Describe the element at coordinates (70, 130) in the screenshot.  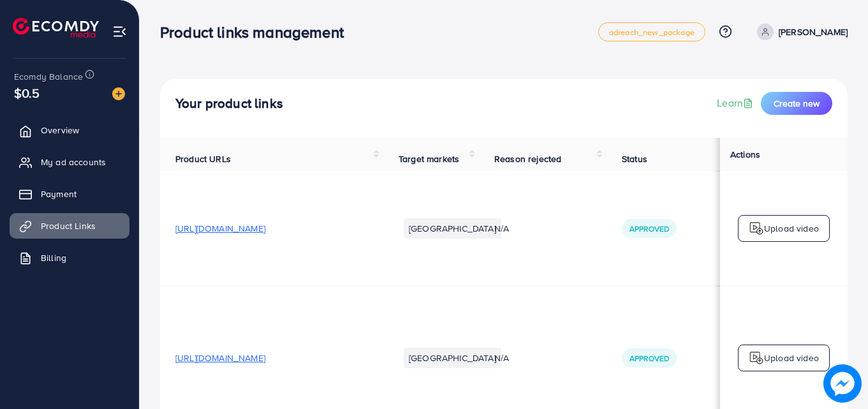
I see `a: Overview` at that location.